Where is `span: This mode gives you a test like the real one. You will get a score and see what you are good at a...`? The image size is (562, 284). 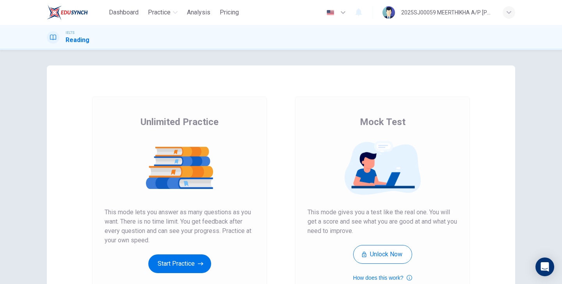
span: This mode gives you a test like the real one. You will get a score and see what you are good at a... is located at coordinates (382, 222).